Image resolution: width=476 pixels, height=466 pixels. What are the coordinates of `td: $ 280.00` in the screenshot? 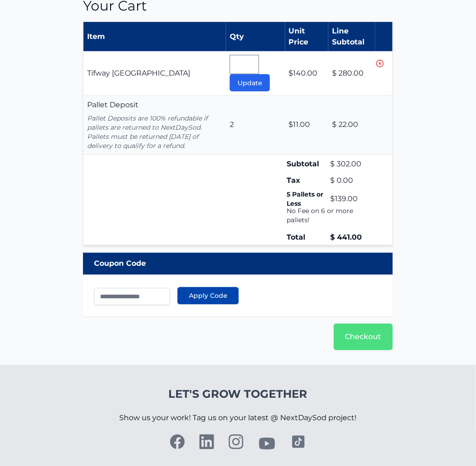 It's located at (352, 73).